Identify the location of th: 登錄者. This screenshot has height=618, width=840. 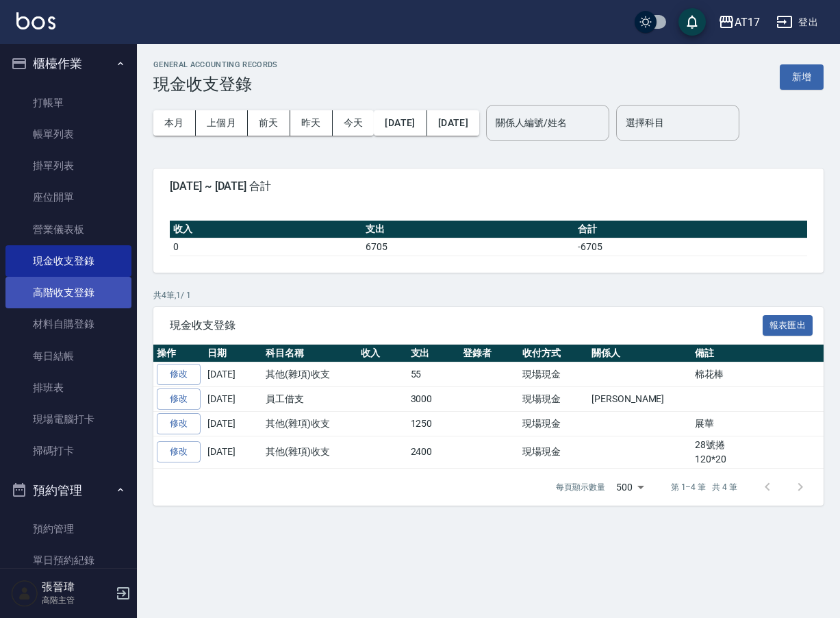
(489, 354).